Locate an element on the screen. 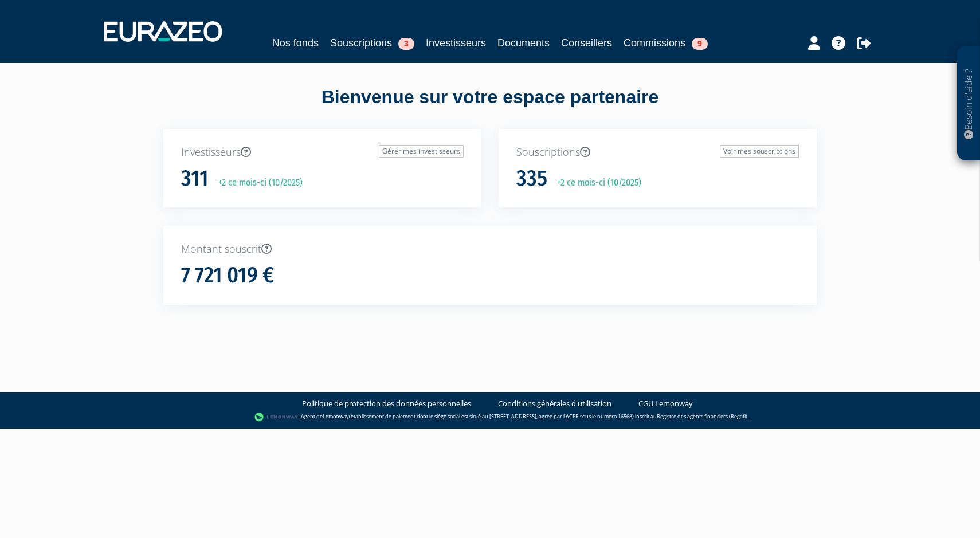 This screenshot has height=538, width=980. p: Investisseurs is located at coordinates (322, 152).